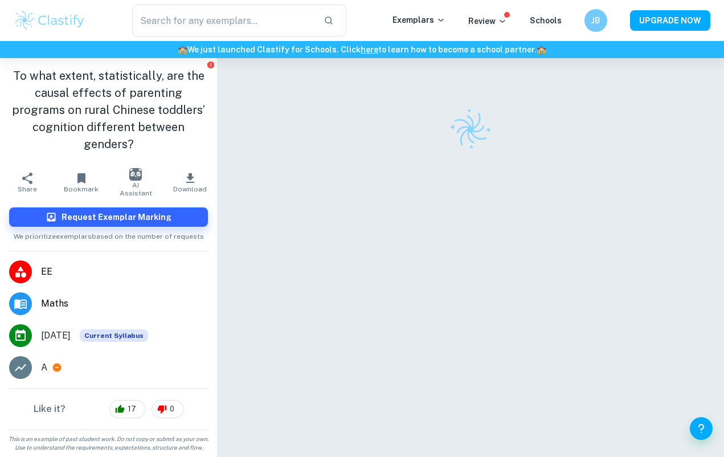  What do you see at coordinates (362, 50) in the screenshot?
I see `h6: We just launched Clastify for Schools. Click to learn how to become a school partner.` at bounding box center [362, 50].